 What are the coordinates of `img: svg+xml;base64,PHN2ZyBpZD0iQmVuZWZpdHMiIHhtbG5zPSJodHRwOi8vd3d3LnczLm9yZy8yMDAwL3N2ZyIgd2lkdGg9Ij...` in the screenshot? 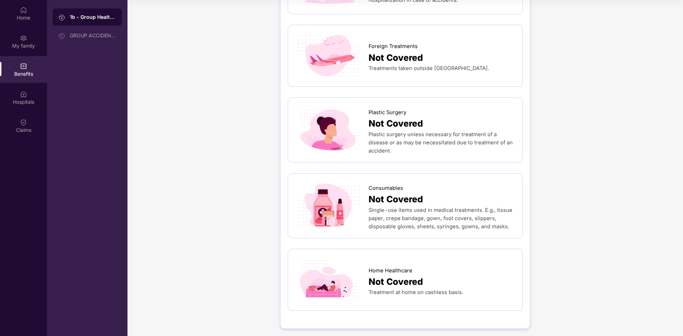 It's located at (23, 66).